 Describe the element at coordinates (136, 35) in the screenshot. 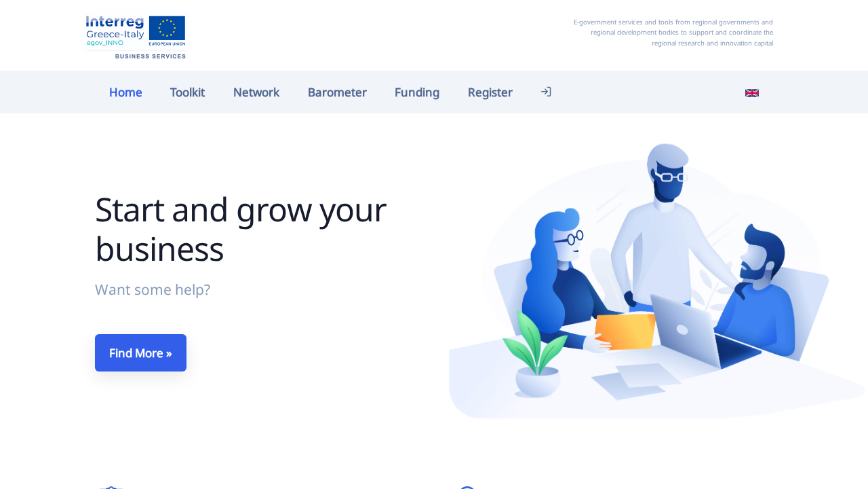

I see `img: Home` at that location.